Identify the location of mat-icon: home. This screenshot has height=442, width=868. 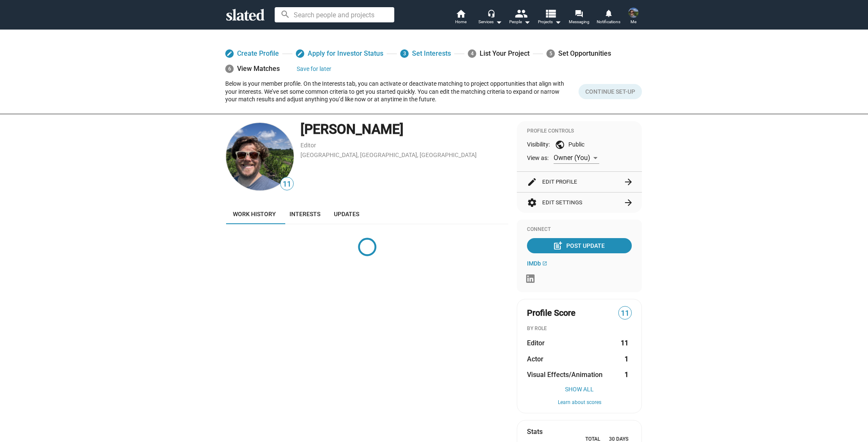
(461, 14).